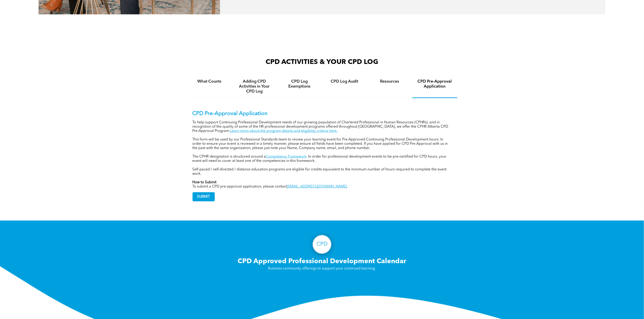 This screenshot has height=319, width=644. I want to click on p: To submit a CPD pre-approval application, please contact, so click(322, 187).